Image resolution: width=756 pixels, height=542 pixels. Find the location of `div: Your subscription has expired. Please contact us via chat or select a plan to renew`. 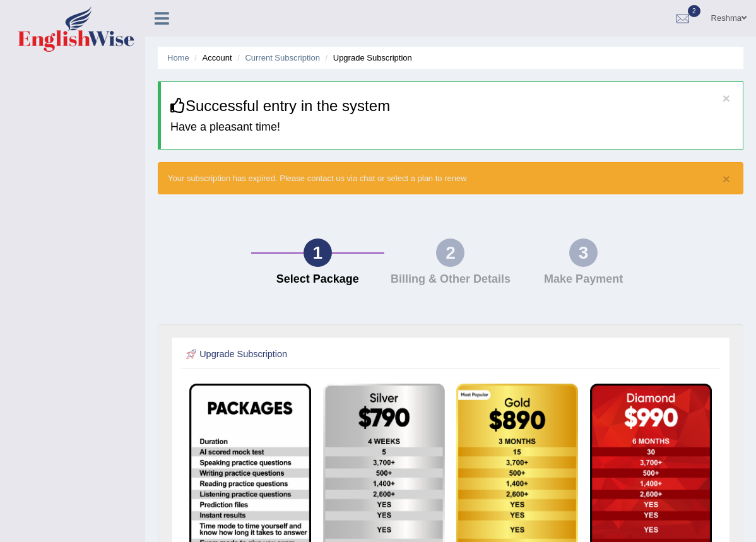

div: Your subscription has expired. Please contact us via chat or select a plan to renew is located at coordinates (451, 178).